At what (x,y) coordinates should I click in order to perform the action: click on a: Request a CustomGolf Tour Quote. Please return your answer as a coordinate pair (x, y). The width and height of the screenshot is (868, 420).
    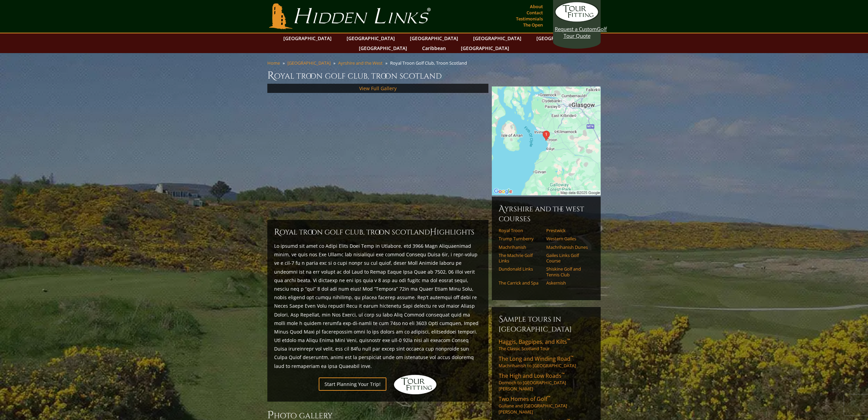
    Looking at the image, I should click on (577, 20).